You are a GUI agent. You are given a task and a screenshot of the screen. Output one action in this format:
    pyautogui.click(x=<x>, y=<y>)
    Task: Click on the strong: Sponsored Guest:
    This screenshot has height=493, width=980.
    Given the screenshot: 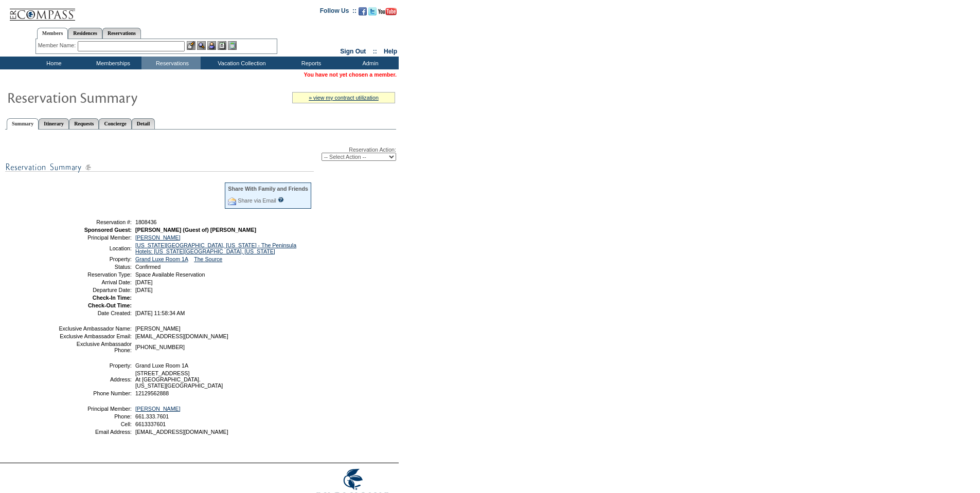 What is the action you would take?
    pyautogui.click(x=108, y=230)
    